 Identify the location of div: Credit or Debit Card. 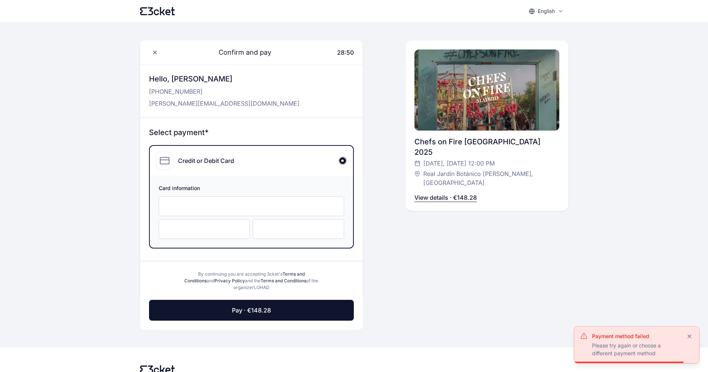
(206, 161).